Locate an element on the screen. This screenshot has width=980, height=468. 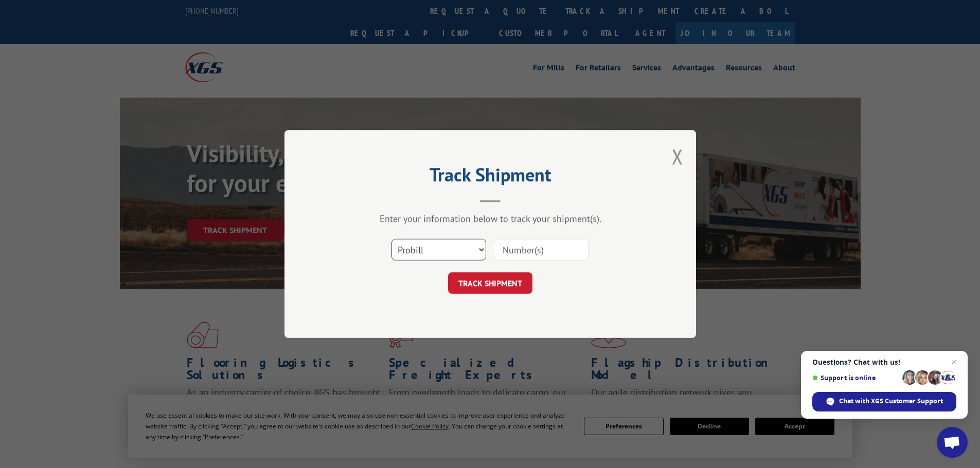
span: Chat with XGS Customer Support is located at coordinates (891, 402).